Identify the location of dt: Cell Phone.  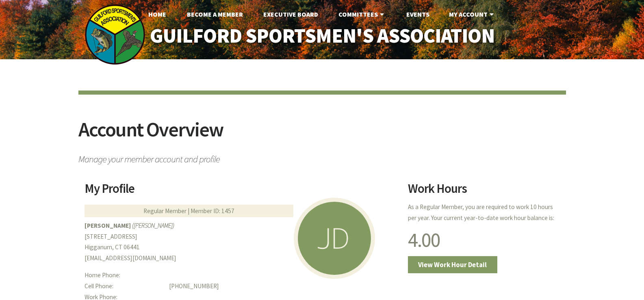
(124, 286).